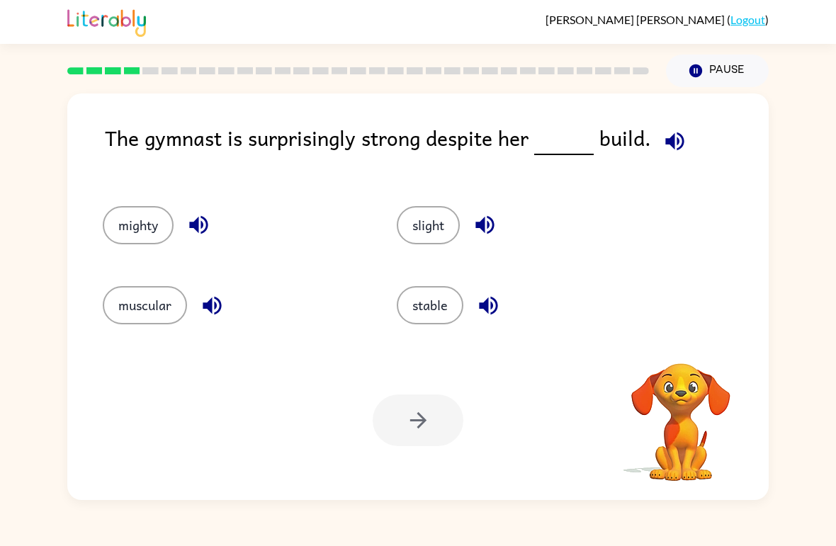  Describe the element at coordinates (138, 225) in the screenshot. I see `button: mighty` at that location.